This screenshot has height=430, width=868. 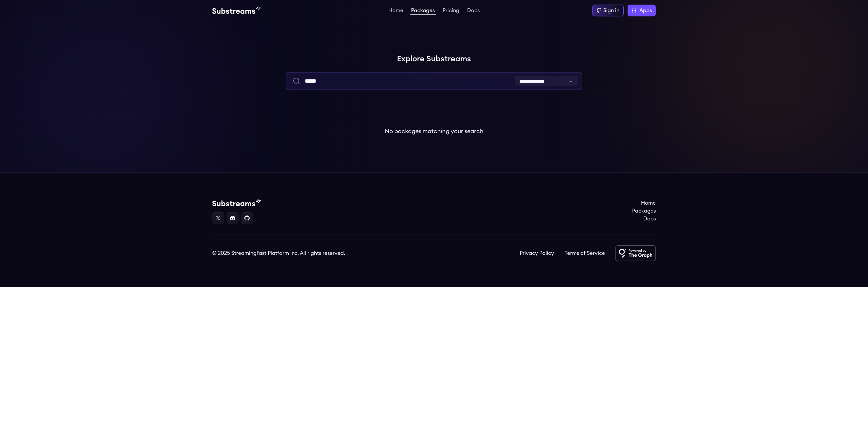 What do you see at coordinates (611, 11) in the screenshot?
I see `div: Sign in` at bounding box center [611, 11].